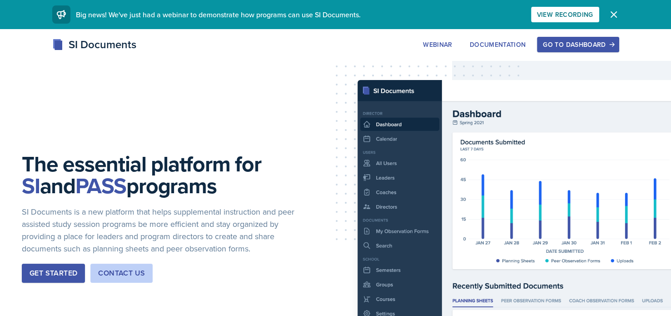  What do you see at coordinates (53, 273) in the screenshot?
I see `button: Get Started` at bounding box center [53, 273].